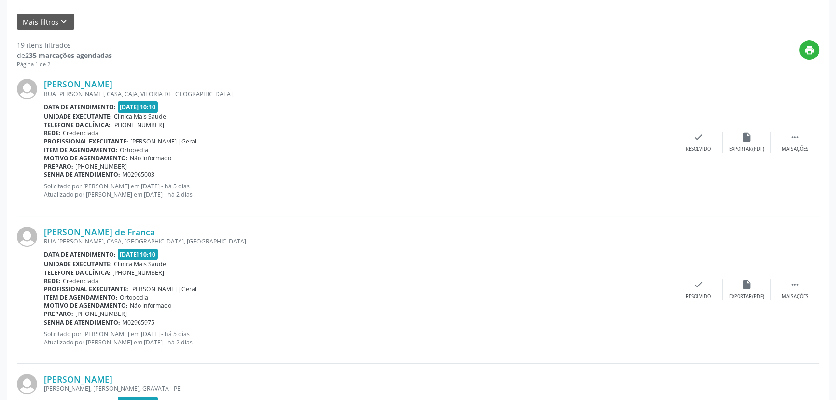  Describe the element at coordinates (69, 55) in the screenshot. I see `strong: 235 marcações agendadas` at that location.